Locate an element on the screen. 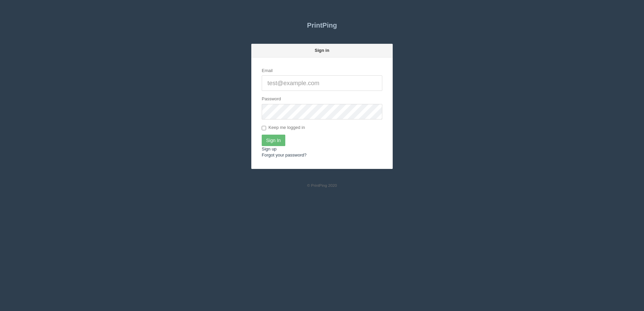 This screenshot has height=311, width=644. input: test@example.com is located at coordinates (322, 83).